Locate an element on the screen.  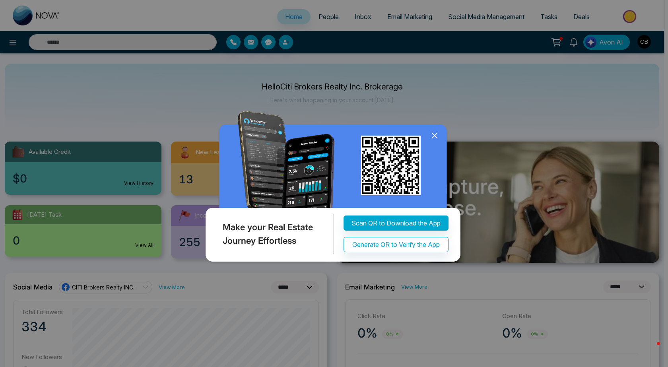
img: QRModal is located at coordinates (334, 188).